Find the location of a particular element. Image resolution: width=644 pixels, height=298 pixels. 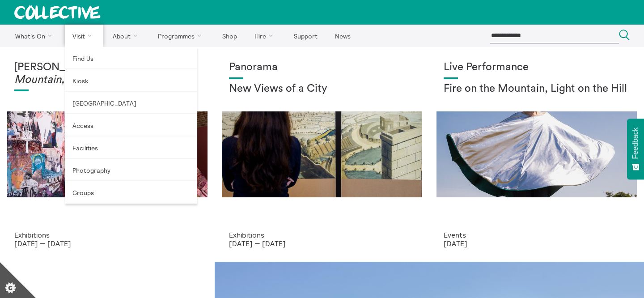

a: Shop is located at coordinates (229, 36).